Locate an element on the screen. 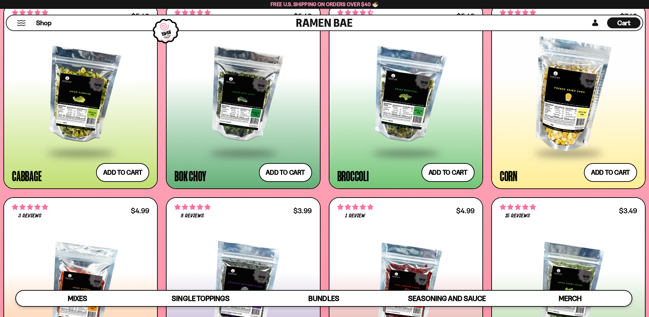 The image size is (649, 317). span: Free U.S. Shipping on Orders over $40 🍜 is located at coordinates (324, 4).